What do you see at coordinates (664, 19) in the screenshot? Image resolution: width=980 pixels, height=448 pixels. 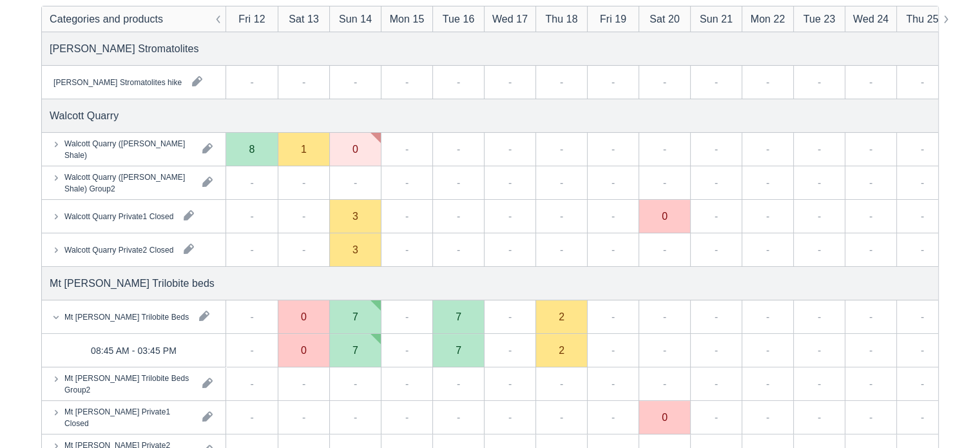 I see `div: Sat 20` at bounding box center [664, 19].